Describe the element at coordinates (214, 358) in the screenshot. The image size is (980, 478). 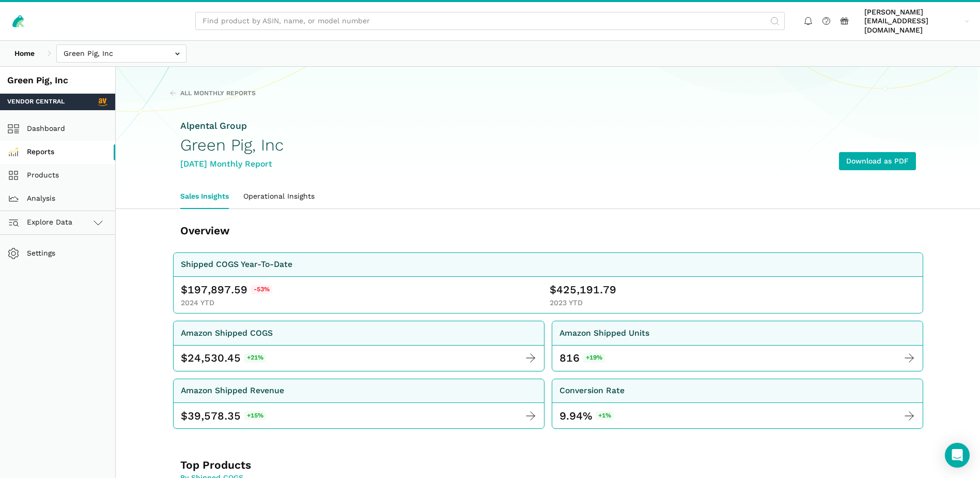
I see `span: 24,530.45` at that location.